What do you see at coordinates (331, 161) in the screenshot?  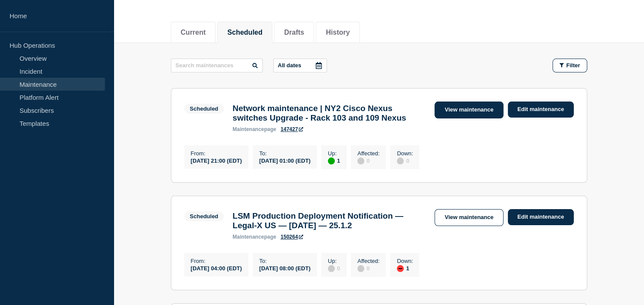 I see `div: up` at bounding box center [331, 161].